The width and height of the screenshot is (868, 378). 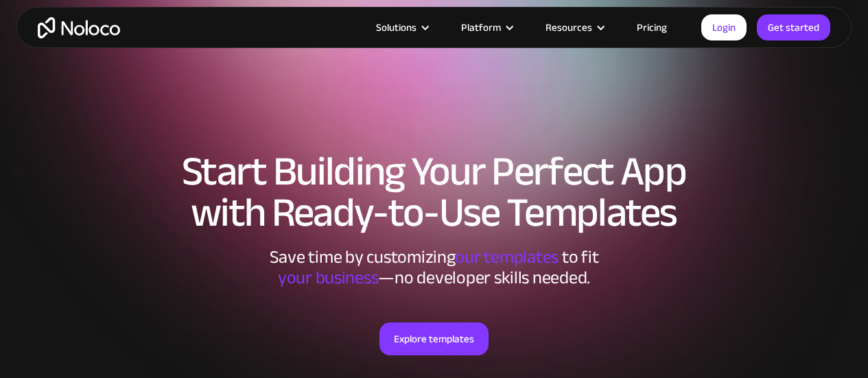 What do you see at coordinates (434, 339) in the screenshot?
I see `a: Explore templates` at bounding box center [434, 339].